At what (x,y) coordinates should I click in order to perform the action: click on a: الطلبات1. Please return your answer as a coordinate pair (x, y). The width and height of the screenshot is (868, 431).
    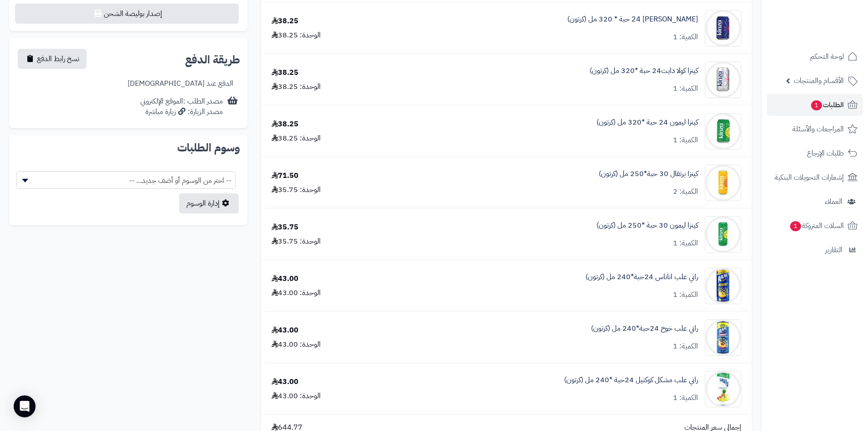
    Looking at the image, I should click on (815, 105).